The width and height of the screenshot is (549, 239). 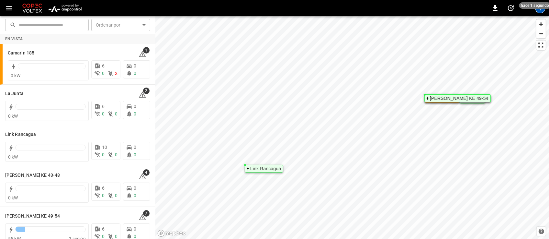 What do you see at coordinates (32, 175) in the screenshot?
I see `h6: Loza Colon KE 43-48` at bounding box center [32, 175].